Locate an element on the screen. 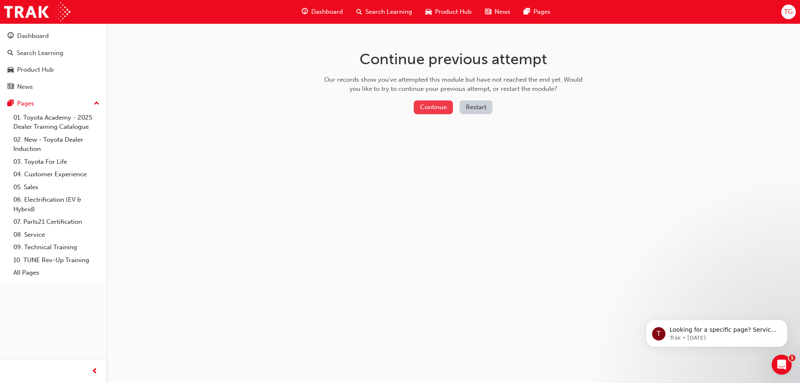 This screenshot has width=800, height=383. h1: Continue previous attempt is located at coordinates (453, 59).